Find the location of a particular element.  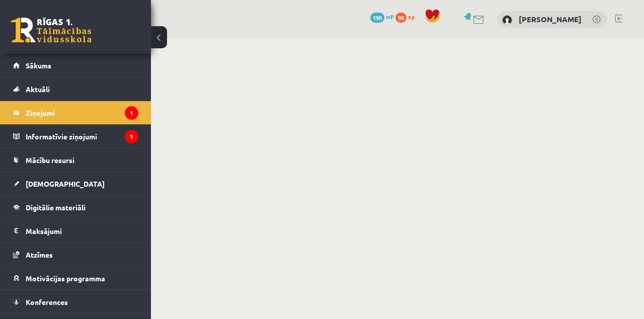

a: Rīgas 1. Tālmācības vidusskola is located at coordinates (51, 30).